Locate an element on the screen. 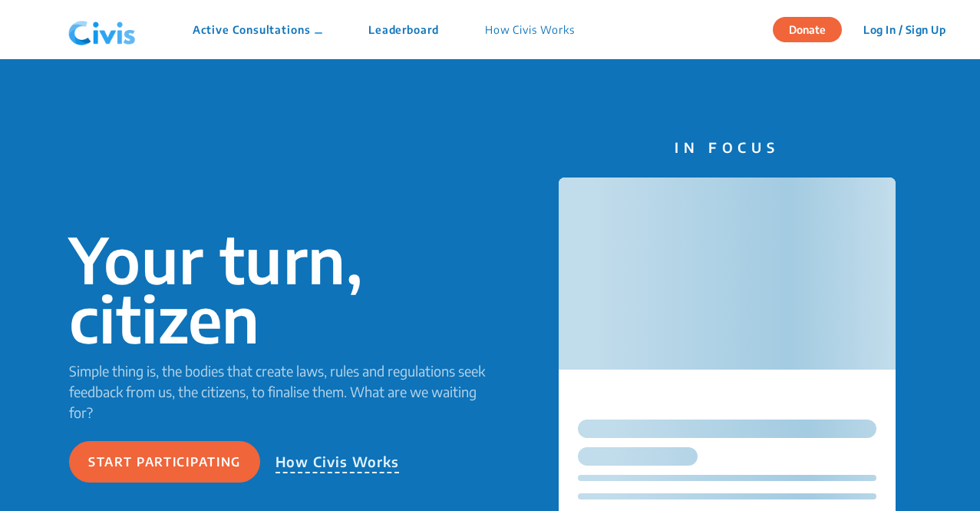 The height and width of the screenshot is (511, 980). p: Your turn, citizen is located at coordinates (280, 289).